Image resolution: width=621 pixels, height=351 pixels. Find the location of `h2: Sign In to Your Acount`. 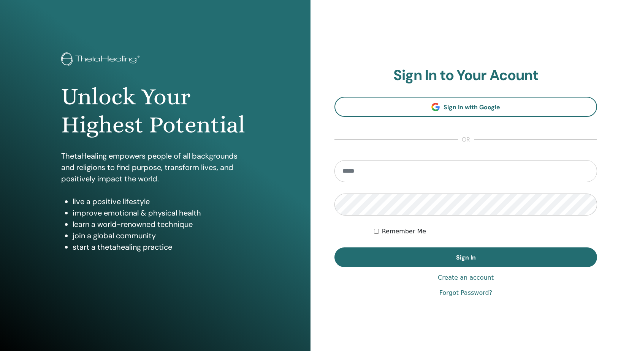

h2: Sign In to Your Acount is located at coordinates (465, 76).